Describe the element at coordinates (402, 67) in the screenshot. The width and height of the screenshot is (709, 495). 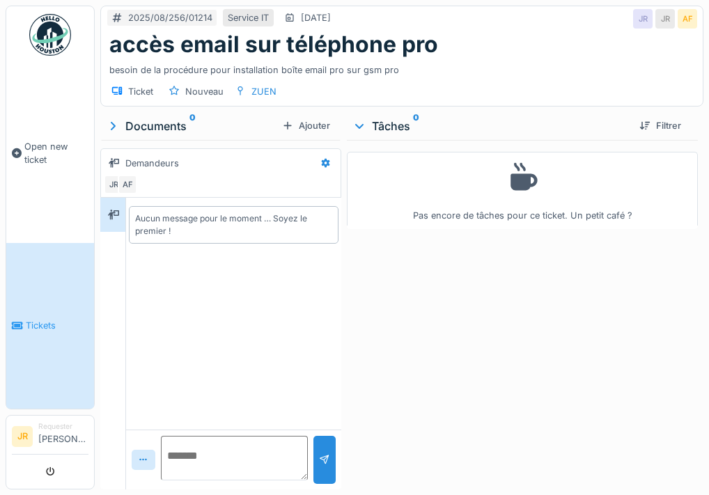
I see `div: besoin de la procédure pour installation boîte email pro sur gsm pro` at that location.